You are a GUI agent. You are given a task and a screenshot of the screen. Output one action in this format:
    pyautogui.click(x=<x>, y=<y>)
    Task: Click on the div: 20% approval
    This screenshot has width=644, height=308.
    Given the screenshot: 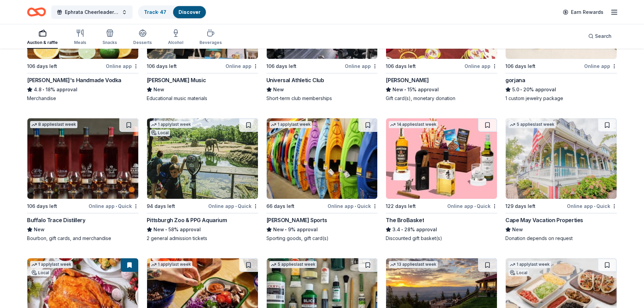 What is the action you would take?
    pyautogui.click(x=561, y=89)
    